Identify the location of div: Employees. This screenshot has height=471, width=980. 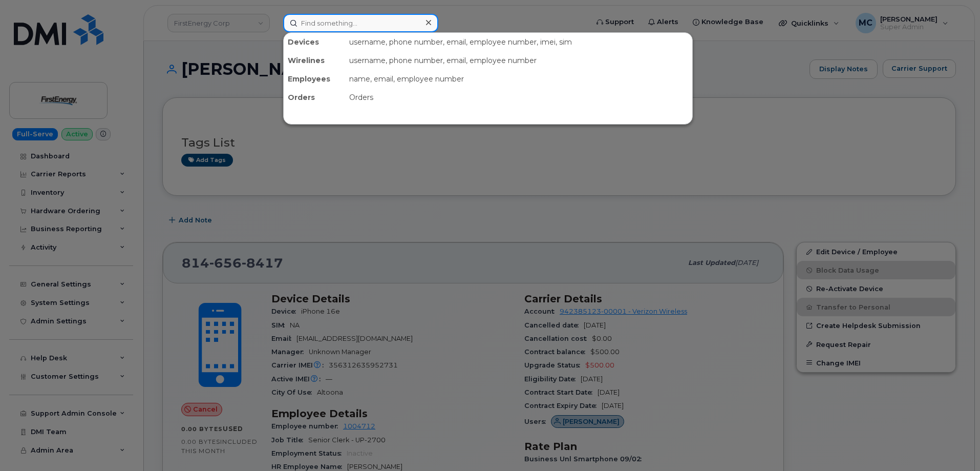
(315, 79).